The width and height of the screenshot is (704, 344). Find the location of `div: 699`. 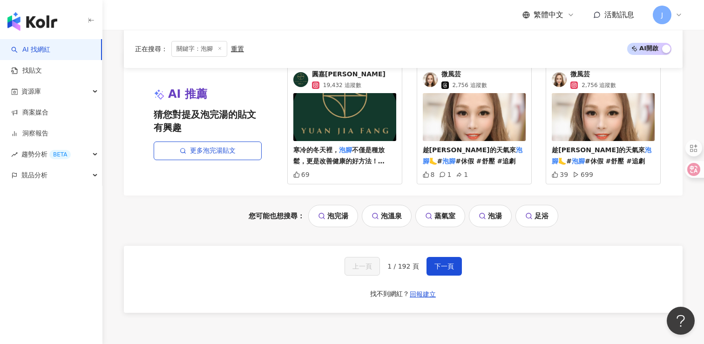

div: 699 is located at coordinates (583, 175).